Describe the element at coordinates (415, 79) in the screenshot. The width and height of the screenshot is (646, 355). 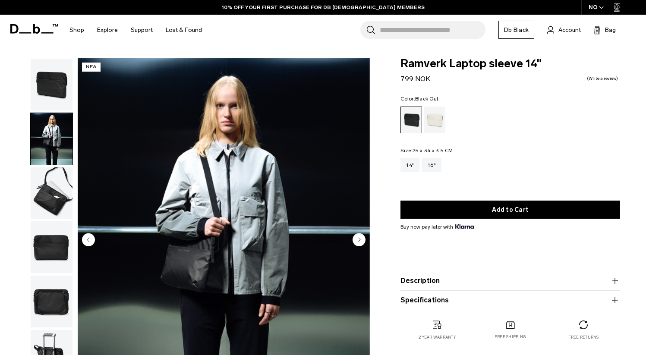
I see `span: 799 NOK` at that location.